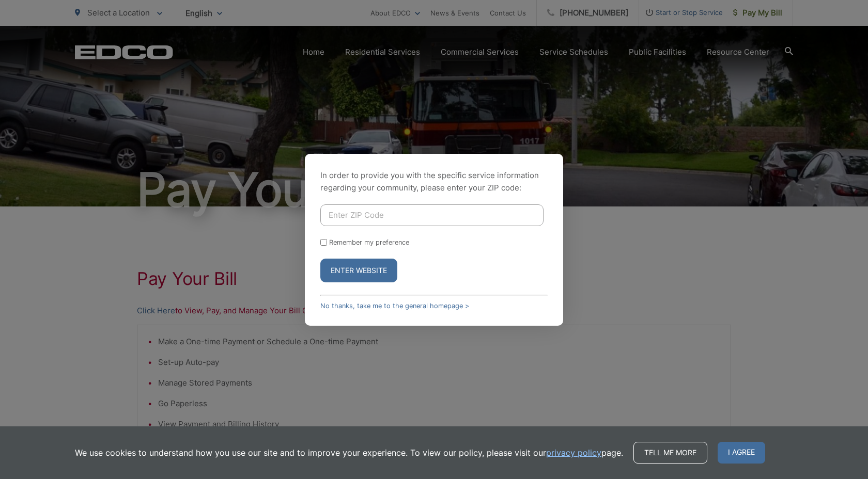 This screenshot has width=868, height=479. Describe the element at coordinates (742, 453) in the screenshot. I see `span: I agree` at that location.